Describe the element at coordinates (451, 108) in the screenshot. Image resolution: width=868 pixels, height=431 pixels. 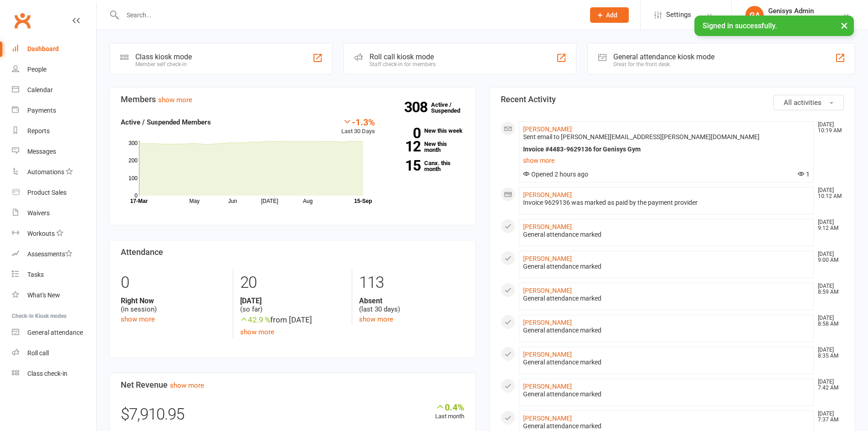
I see `a: 308Active / Suspended` at that location.